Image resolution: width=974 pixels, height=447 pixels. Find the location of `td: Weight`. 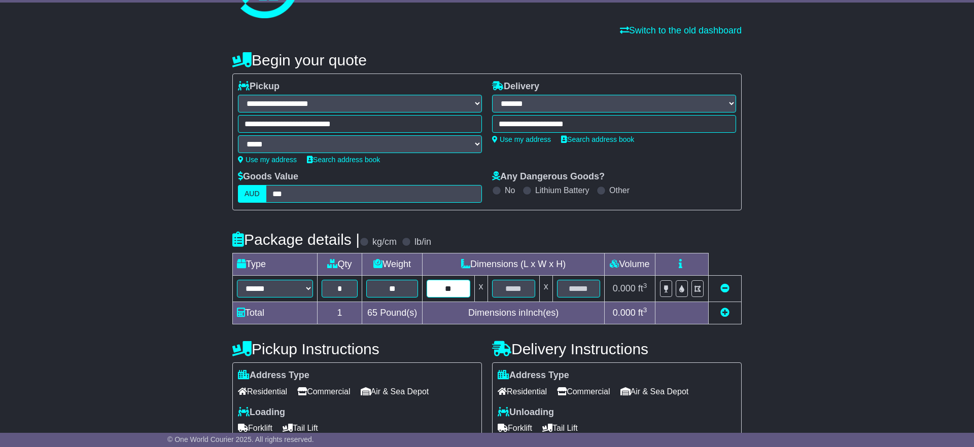

td: Weight is located at coordinates (392, 265).